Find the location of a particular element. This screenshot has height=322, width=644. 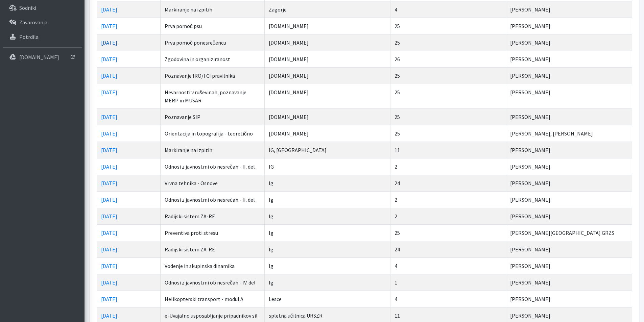

td: Preventiva proti stresu is located at coordinates (213, 232).